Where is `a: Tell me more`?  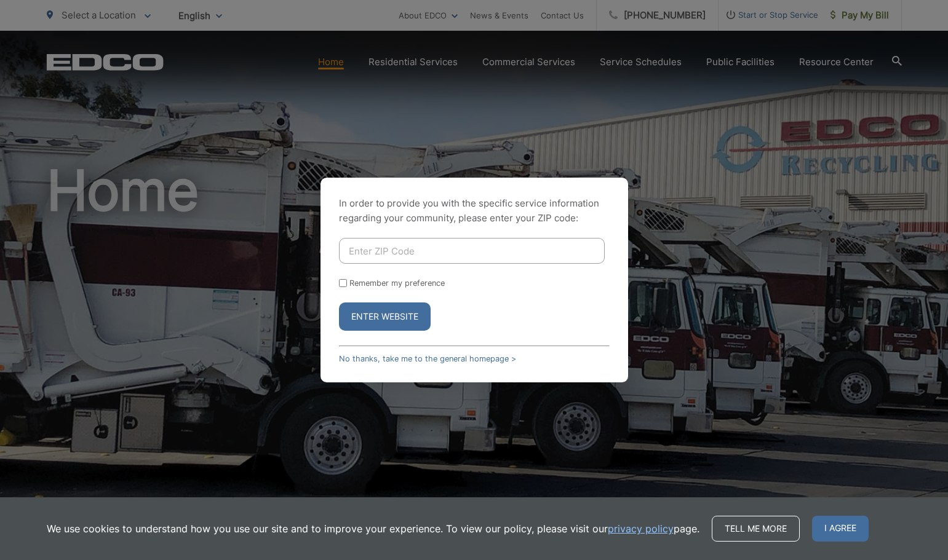 a: Tell me more is located at coordinates (755, 529).